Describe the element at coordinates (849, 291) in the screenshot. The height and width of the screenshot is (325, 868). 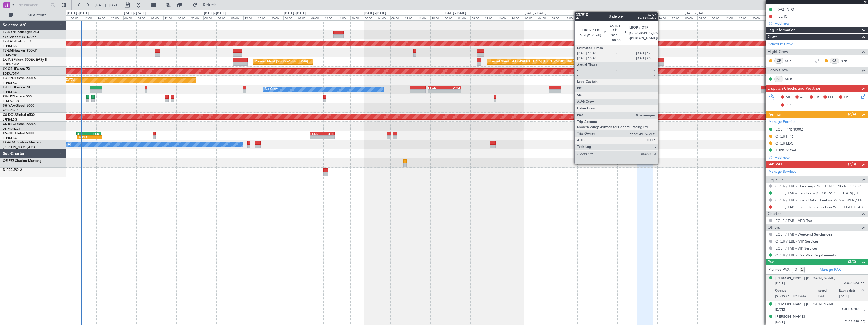
I see `p: Expiry date` at that location.